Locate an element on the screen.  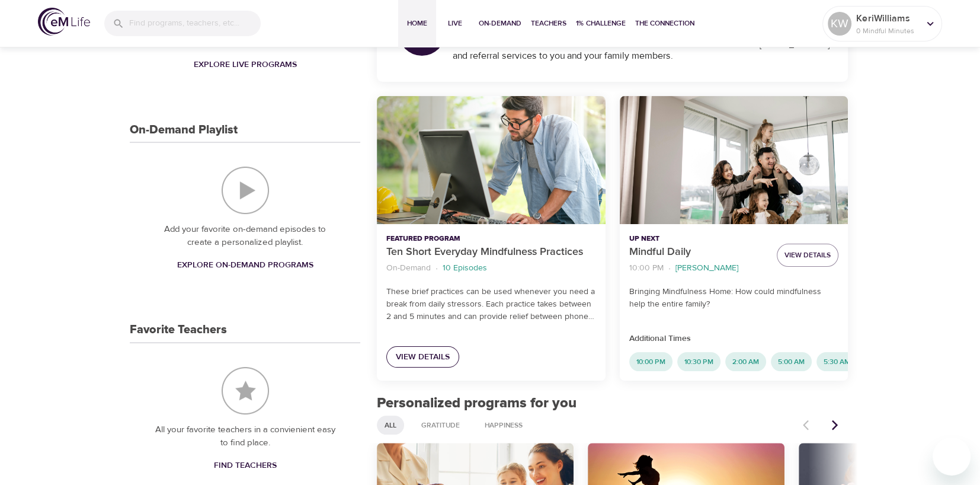
input: Find programs, teachers, etc... is located at coordinates (195, 23).